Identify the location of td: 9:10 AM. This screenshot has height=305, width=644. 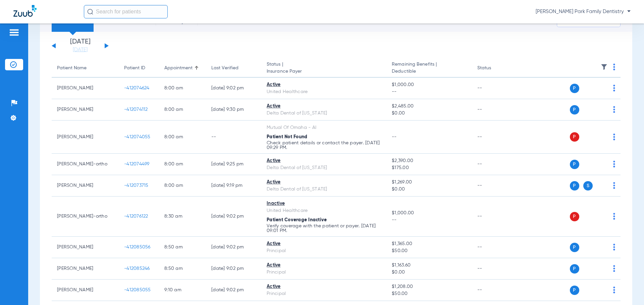
(183, 290).